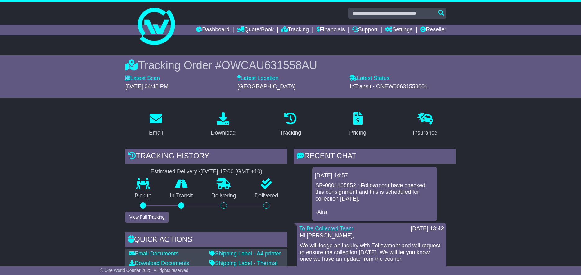 The width and height of the screenshot is (581, 275). What do you see at coordinates (145, 271) in the screenshot?
I see `span: © One World Courier 2025. All rights reserved.` at bounding box center [145, 271].